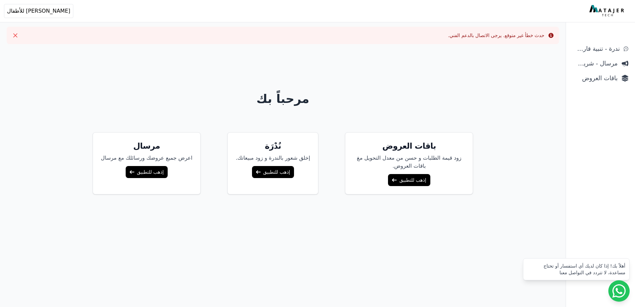 This screenshot has width=635, height=307. I want to click on button: Close, so click(15, 35).